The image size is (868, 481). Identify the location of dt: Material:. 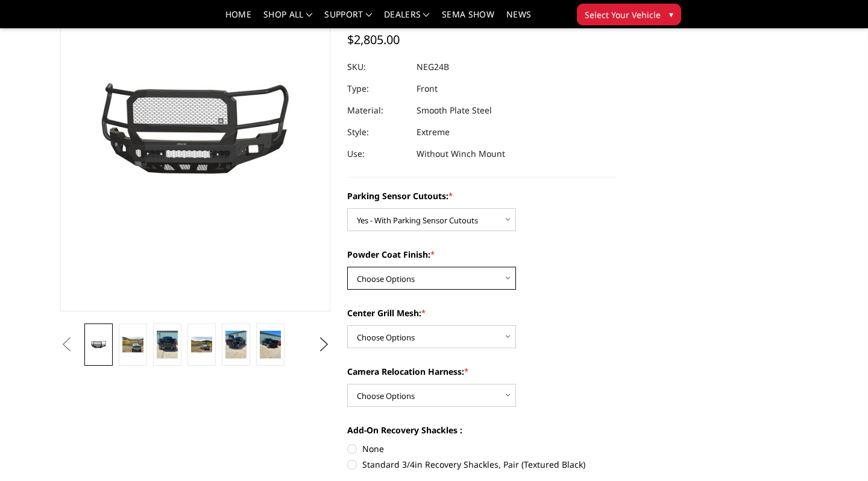
(378, 110).